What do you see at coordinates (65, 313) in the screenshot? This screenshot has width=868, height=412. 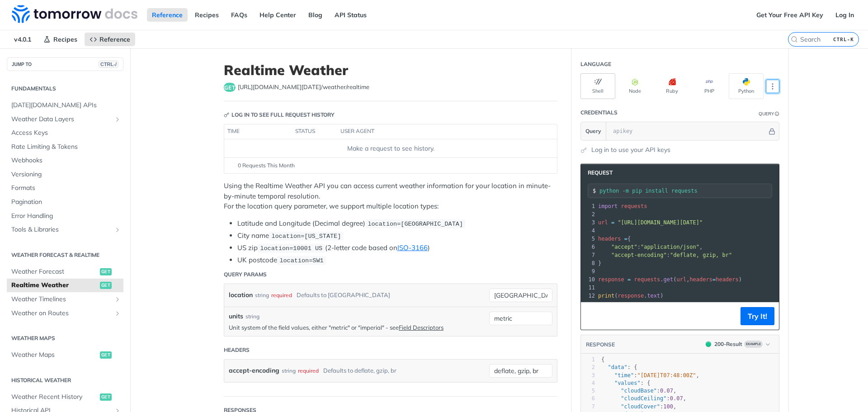 I see `a: Weather on RoutesShow subpages for Weather on Routes` at bounding box center [65, 313].